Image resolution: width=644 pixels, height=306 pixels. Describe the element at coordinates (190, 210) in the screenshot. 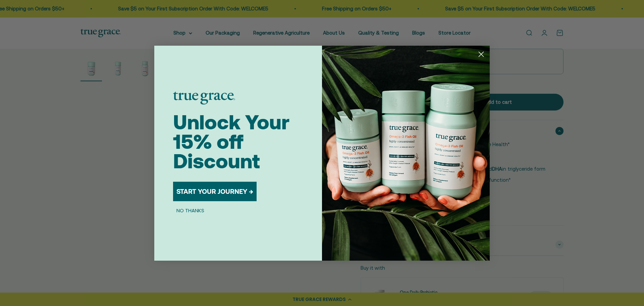

I see `button: NO THANKS` at that location.